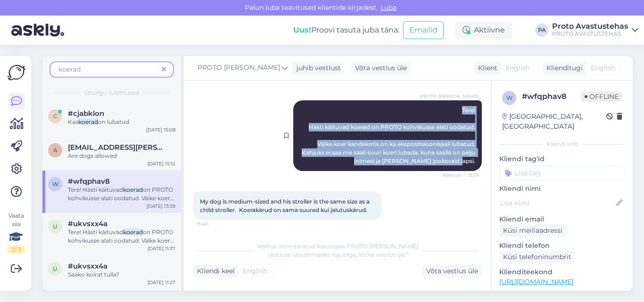 This screenshot has height=302, width=644. Describe the element at coordinates (16, 233) in the screenshot. I see `div: Vaata siia` at that location.